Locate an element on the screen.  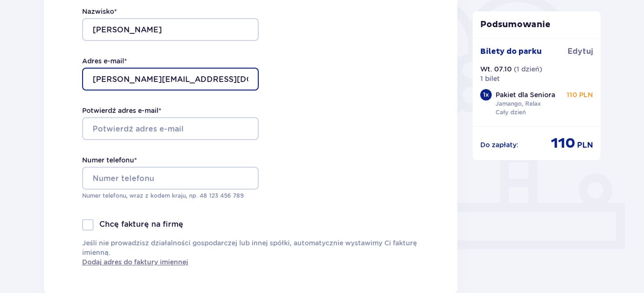
label: Potwierdź adres e-mail * is located at coordinates (121, 110).